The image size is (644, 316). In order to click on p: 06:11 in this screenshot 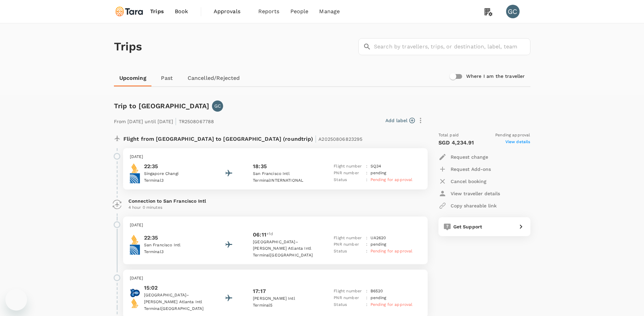, I will do `click(259, 235)`.